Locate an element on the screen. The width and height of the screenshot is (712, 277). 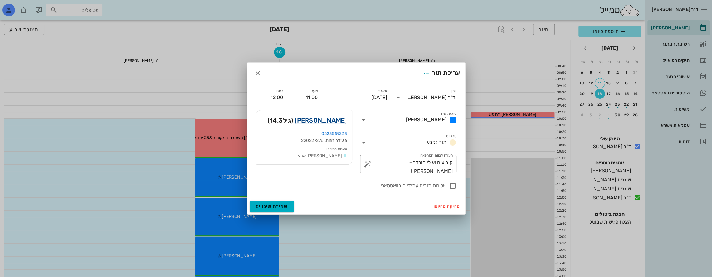
span: שמירת שינויים is located at coordinates (272, 206).